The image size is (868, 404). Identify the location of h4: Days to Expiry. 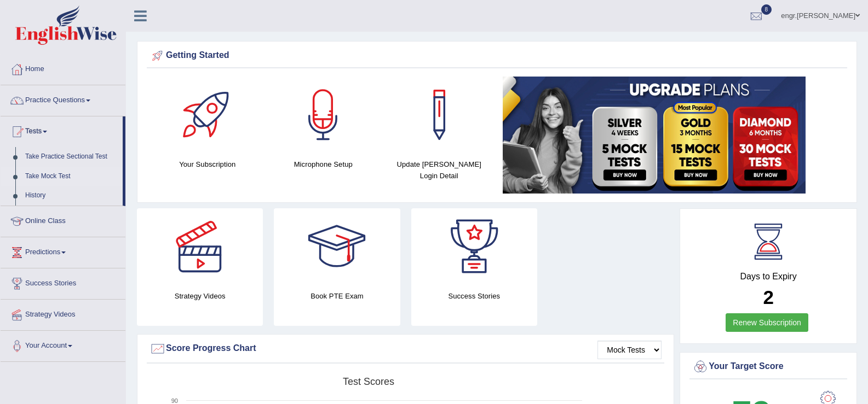
(768, 277).